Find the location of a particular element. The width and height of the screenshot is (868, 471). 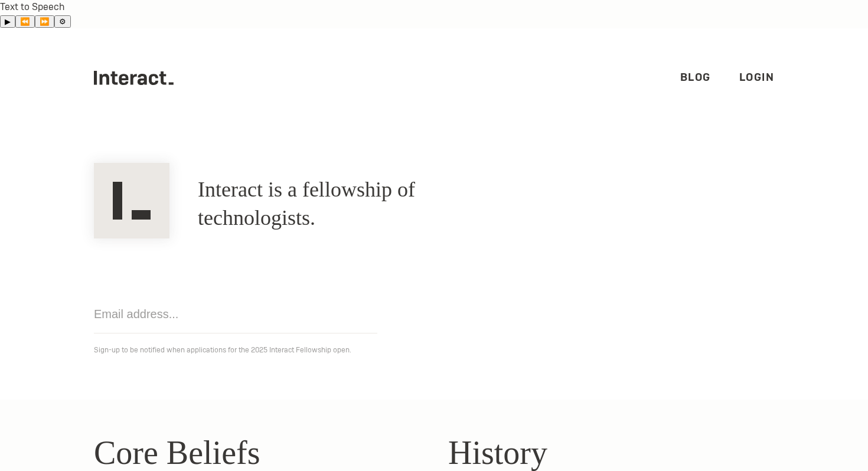

input: Email address... is located at coordinates (236, 314).